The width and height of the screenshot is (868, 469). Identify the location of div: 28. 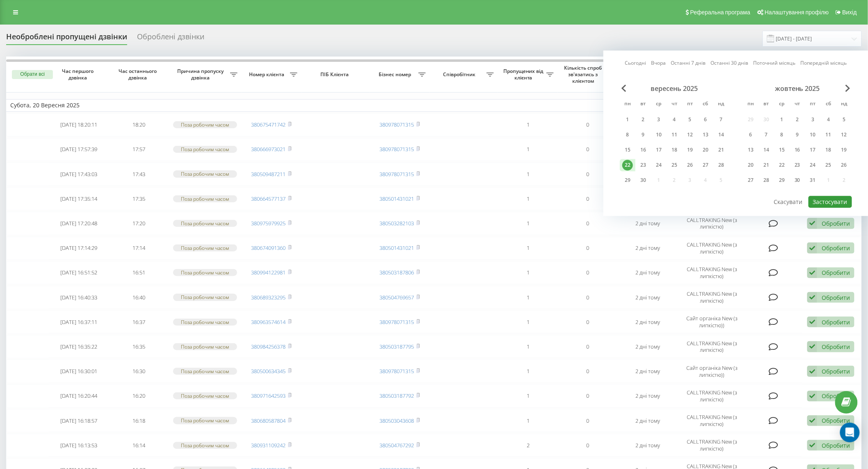
(721, 165).